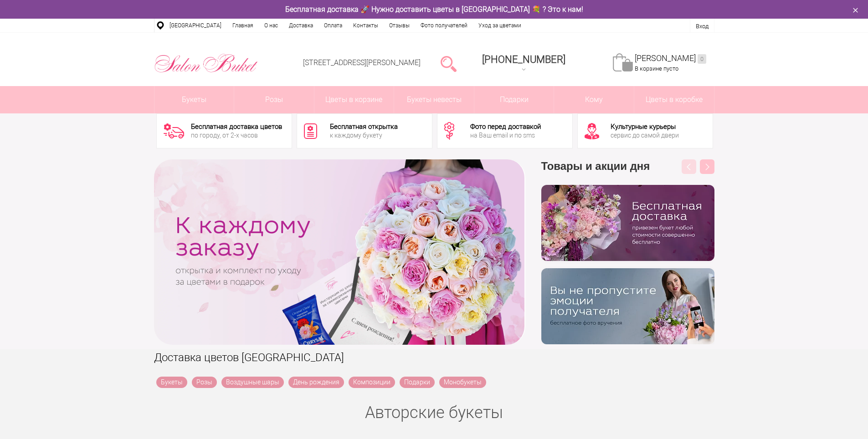 The image size is (868, 439). Describe the element at coordinates (463, 383) in the screenshot. I see `a: Монобукеты` at that location.